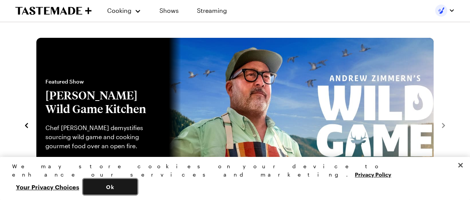 Image resolution: width=470 pixels, height=200 pixels. What do you see at coordinates (53, 11) in the screenshot?
I see `a: To Tastemade Home Page` at bounding box center [53, 11].